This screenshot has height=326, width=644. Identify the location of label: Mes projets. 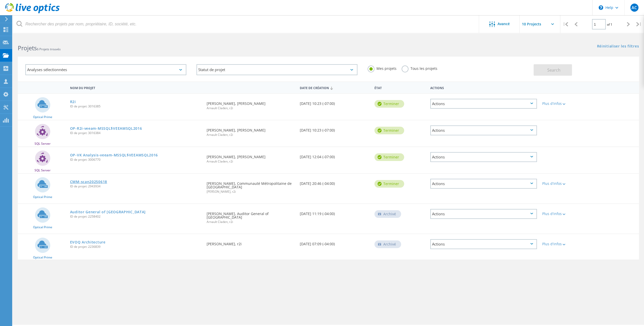
(383, 68).